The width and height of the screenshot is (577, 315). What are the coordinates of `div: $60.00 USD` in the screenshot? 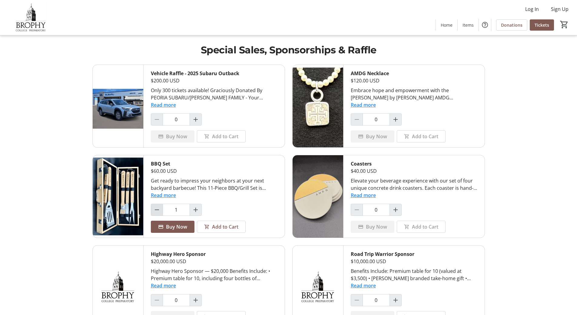 It's located at (214, 171).